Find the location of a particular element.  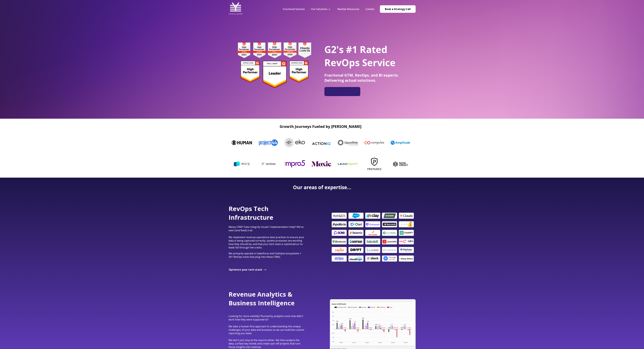

img: Amplitude is located at coordinates (398, 143).